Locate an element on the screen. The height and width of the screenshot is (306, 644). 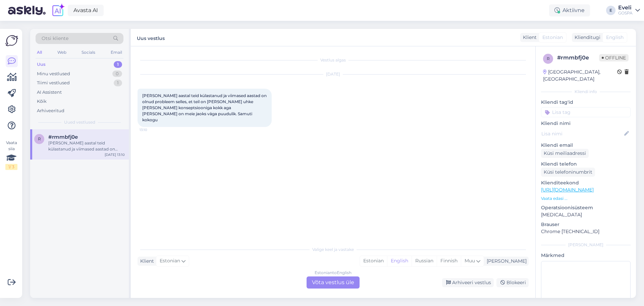
span: 13:10 is located at coordinates (152, 130).